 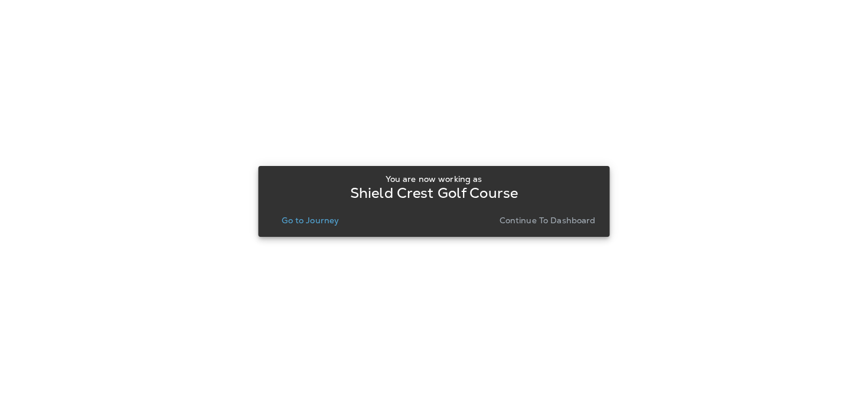 What do you see at coordinates (310, 220) in the screenshot?
I see `button: Go to Journey` at bounding box center [310, 220].